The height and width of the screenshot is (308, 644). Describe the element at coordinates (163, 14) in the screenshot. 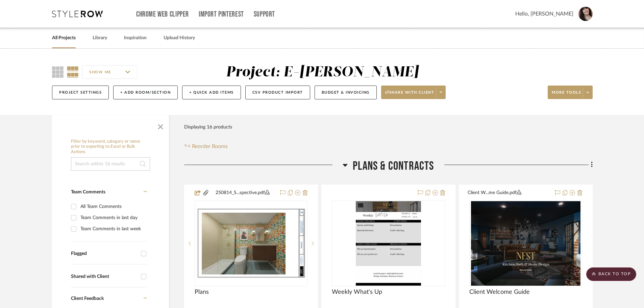

I see `a: Chrome Web Clipper` at that location.